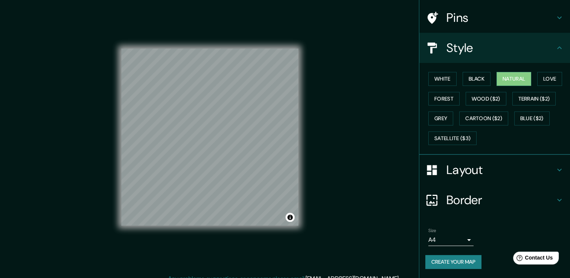 This screenshot has height=278, width=570. Describe the element at coordinates (442, 79) in the screenshot. I see `button: White` at that location.